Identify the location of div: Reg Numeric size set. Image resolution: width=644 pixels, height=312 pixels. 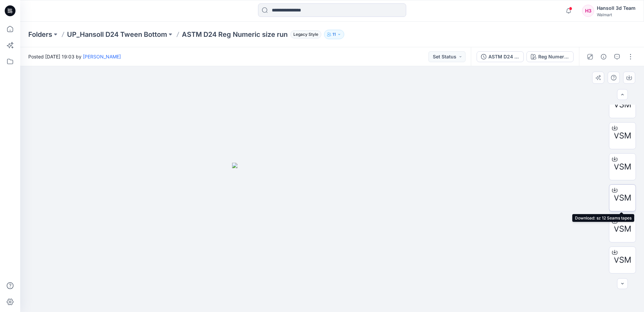
(554, 57).